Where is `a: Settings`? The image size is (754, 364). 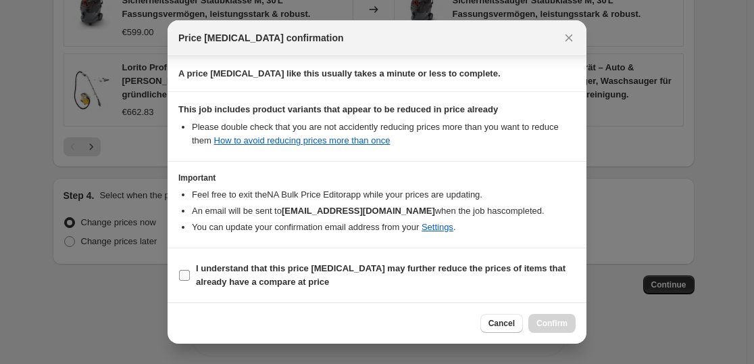 a: Settings is located at coordinates (437, 226).